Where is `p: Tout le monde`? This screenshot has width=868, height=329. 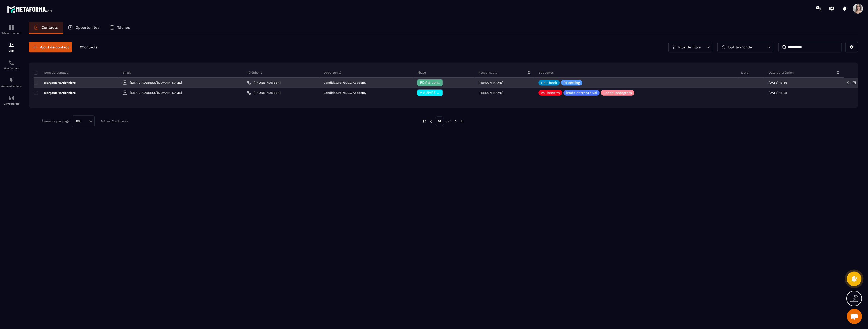
p: Tout le monde is located at coordinates (740, 47).